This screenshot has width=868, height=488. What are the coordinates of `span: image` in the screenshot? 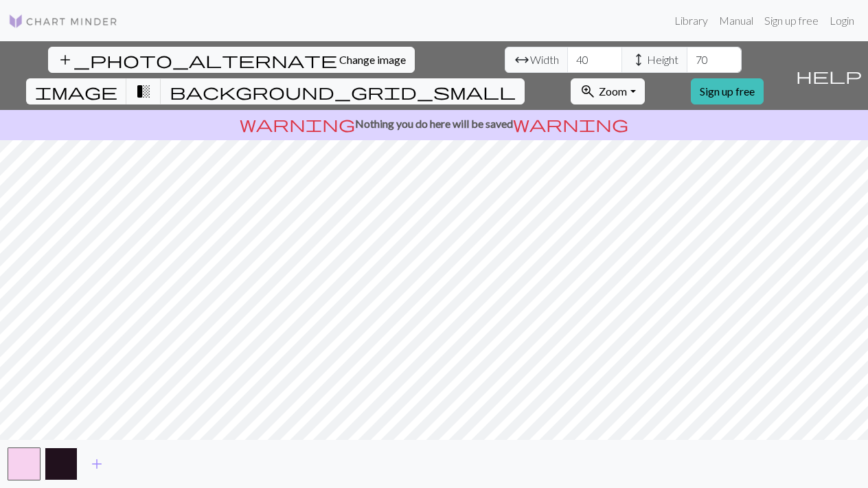 It's located at (76, 92).